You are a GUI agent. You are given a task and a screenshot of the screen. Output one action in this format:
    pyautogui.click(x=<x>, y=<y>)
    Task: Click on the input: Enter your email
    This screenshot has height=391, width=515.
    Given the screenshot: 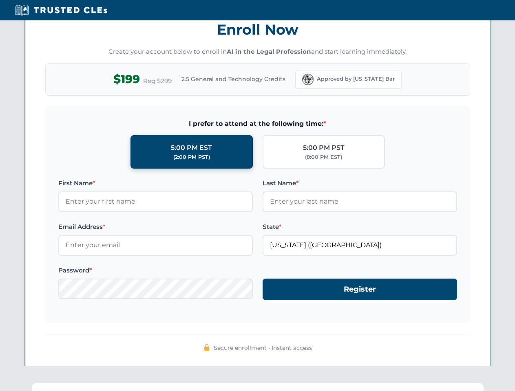 What is the action you would take?
    pyautogui.click(x=155, y=245)
    